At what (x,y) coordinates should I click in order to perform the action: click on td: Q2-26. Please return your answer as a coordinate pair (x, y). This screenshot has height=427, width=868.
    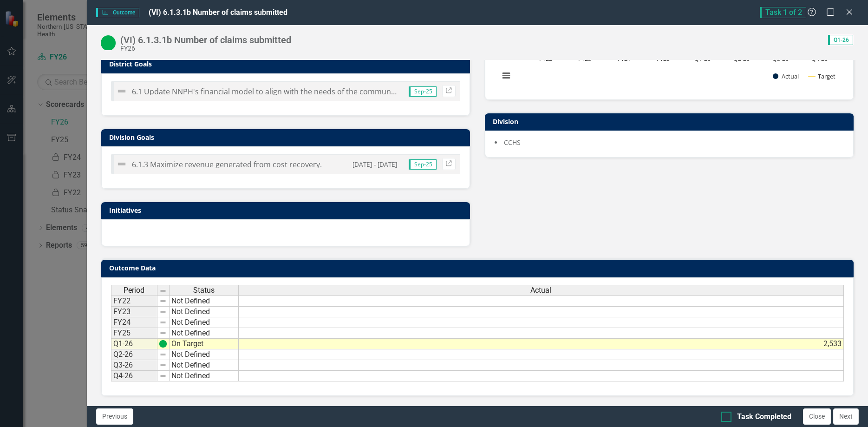
    Looking at the image, I should click on (134, 354).